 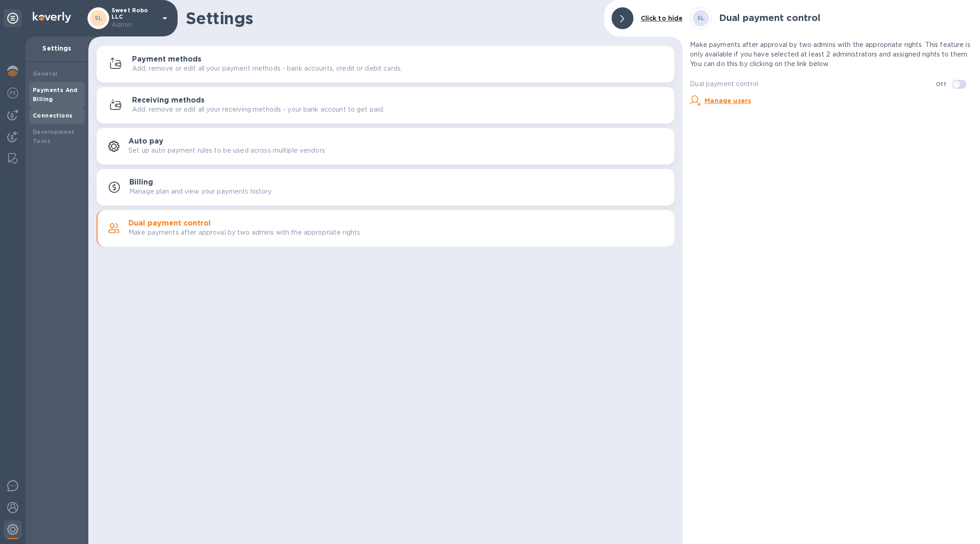 I want to click on button: Receiving methodsAdd, remove or edit all your receiving methods - your bank account to get paid., so click(x=386, y=105).